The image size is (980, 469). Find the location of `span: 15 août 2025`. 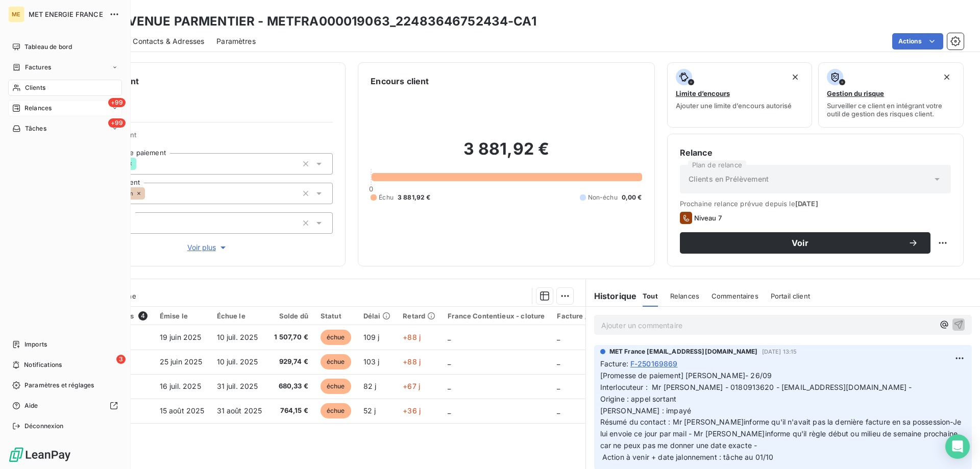

span: 15 août 2025 is located at coordinates (182, 411).